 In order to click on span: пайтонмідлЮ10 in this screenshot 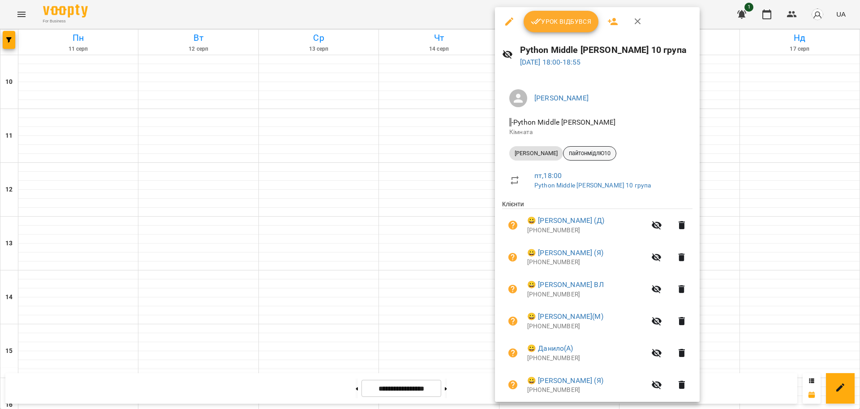, I will do `click(590, 153)`.